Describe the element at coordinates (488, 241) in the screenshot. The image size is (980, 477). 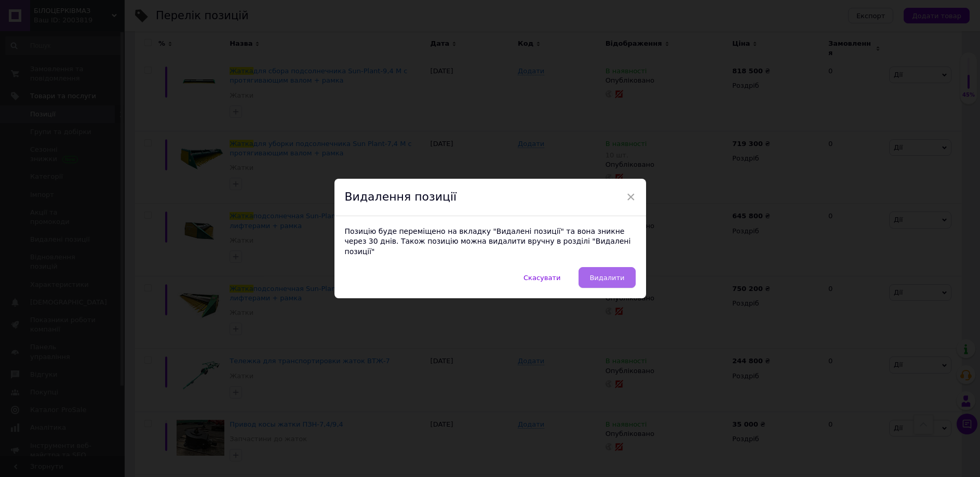
I see `span: Позицію буде переміщено на вкладку "Видалені позиції" та вона зникне через 30 днів. Також позицію...` at that location.